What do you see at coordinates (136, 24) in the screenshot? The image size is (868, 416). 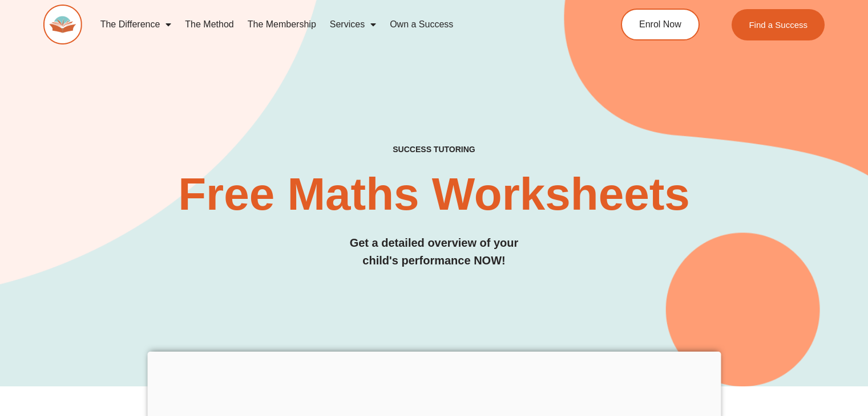 I see `a: The Difference` at bounding box center [136, 24].